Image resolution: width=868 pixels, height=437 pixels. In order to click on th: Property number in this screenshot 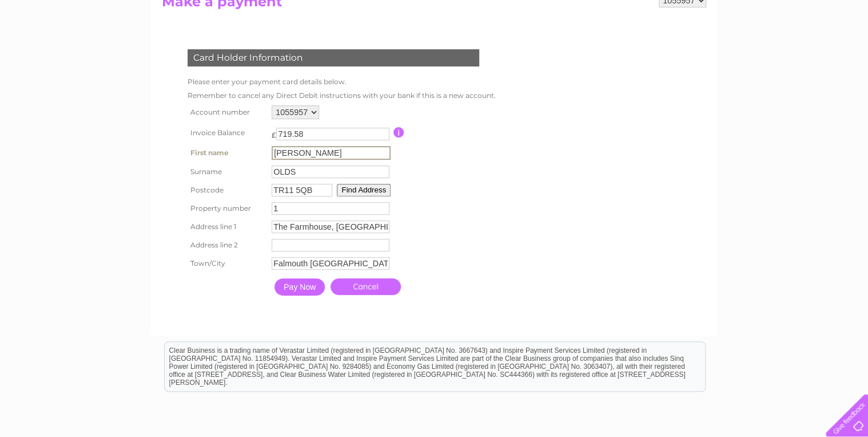, I will do `click(226, 209)`.